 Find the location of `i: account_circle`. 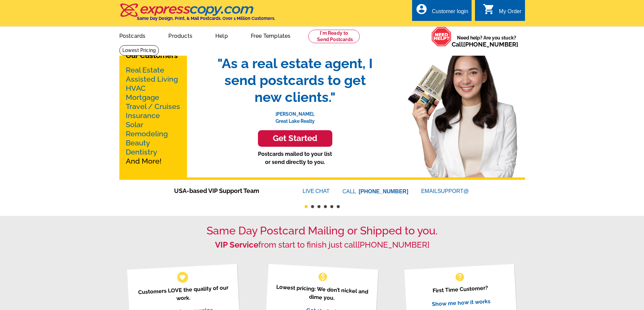

i: account_circle is located at coordinates (422, 9).